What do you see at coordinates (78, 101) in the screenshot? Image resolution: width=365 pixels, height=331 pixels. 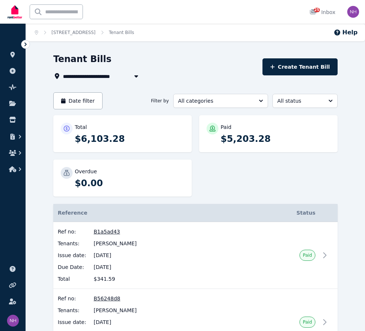 I see `button: Date filter` at bounding box center [78, 101].